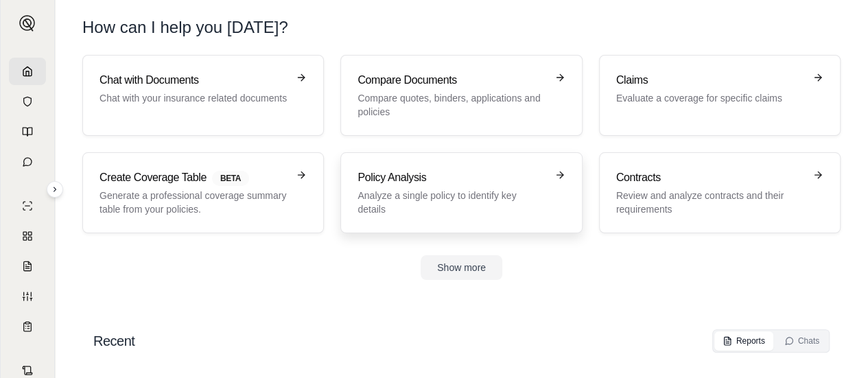 This screenshot has height=378, width=868. Describe the element at coordinates (193, 203) in the screenshot. I see `p: Generate a professional coverage summary table from your policies.` at that location.